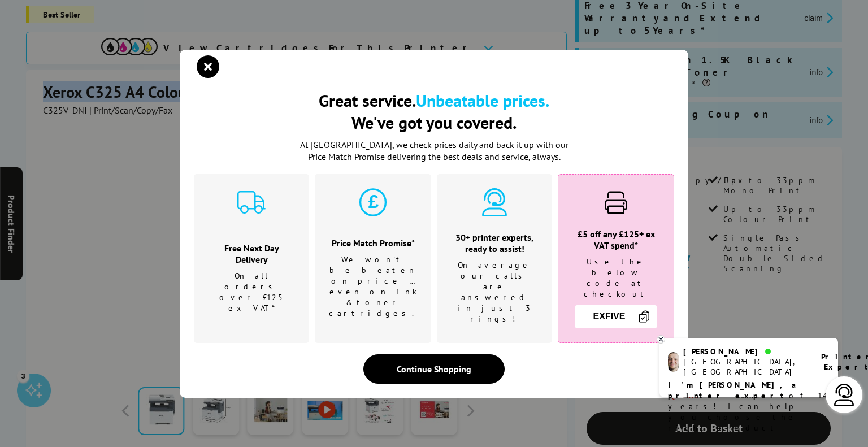 The image size is (868, 447). What do you see at coordinates (252, 292) in the screenshot?
I see `p: On all orders over £125 ex VAT*` at bounding box center [252, 292].